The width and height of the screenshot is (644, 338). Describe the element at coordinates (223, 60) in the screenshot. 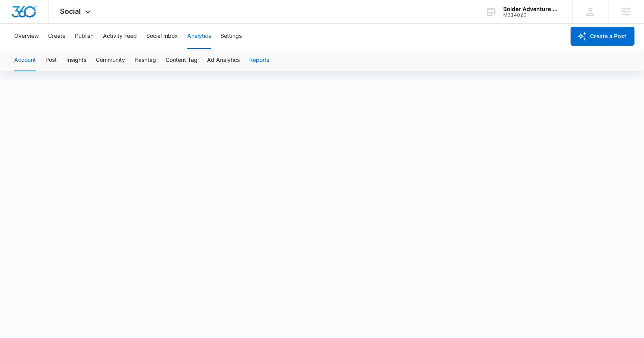

I see `button: Ad Analytics` at that location.